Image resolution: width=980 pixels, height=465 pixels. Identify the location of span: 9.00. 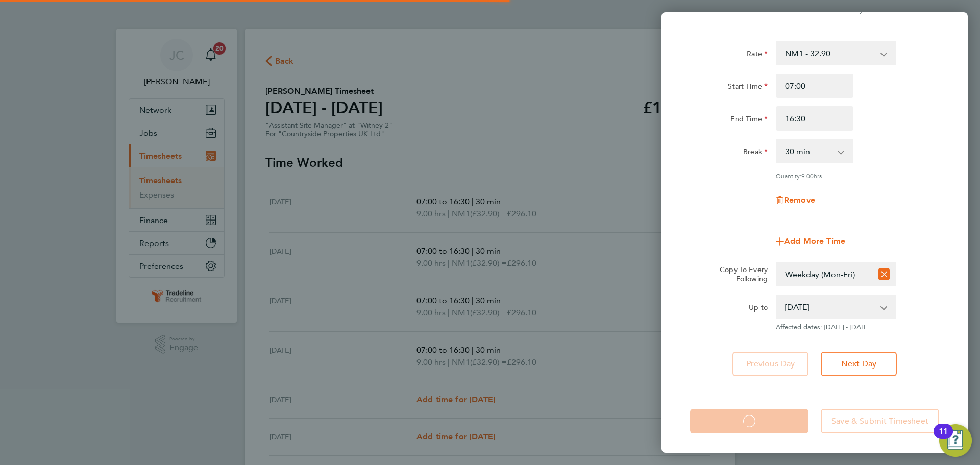
(807, 176).